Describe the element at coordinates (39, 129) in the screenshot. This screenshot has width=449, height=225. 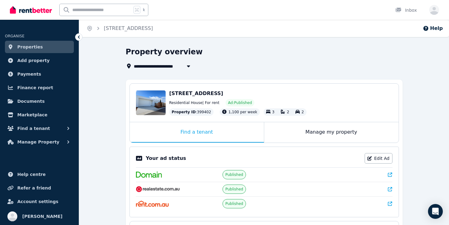
I see `button: Find a tenant` at that location.